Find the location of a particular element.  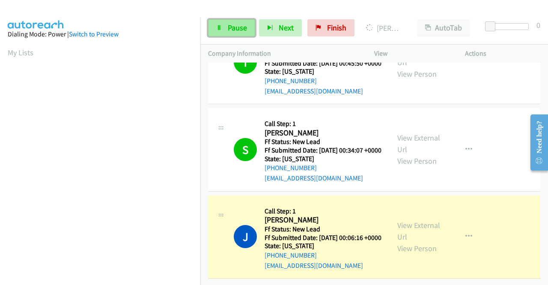

span: Next is located at coordinates (286, 27).